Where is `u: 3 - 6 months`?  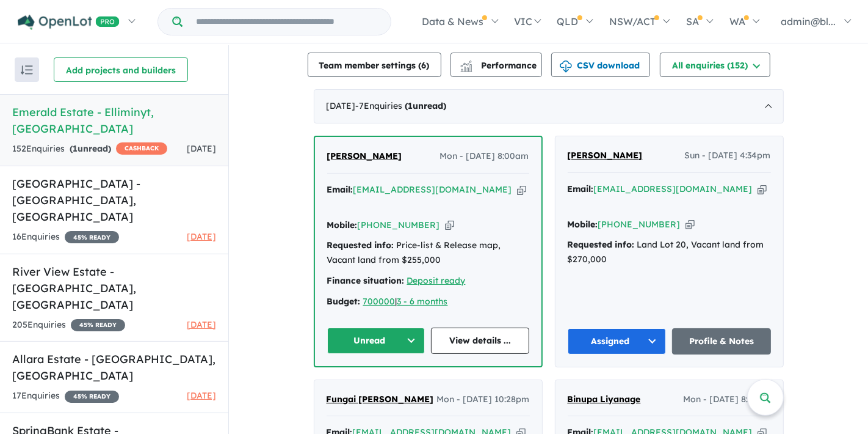
u: 3 - 6 months is located at coordinates (422, 301).